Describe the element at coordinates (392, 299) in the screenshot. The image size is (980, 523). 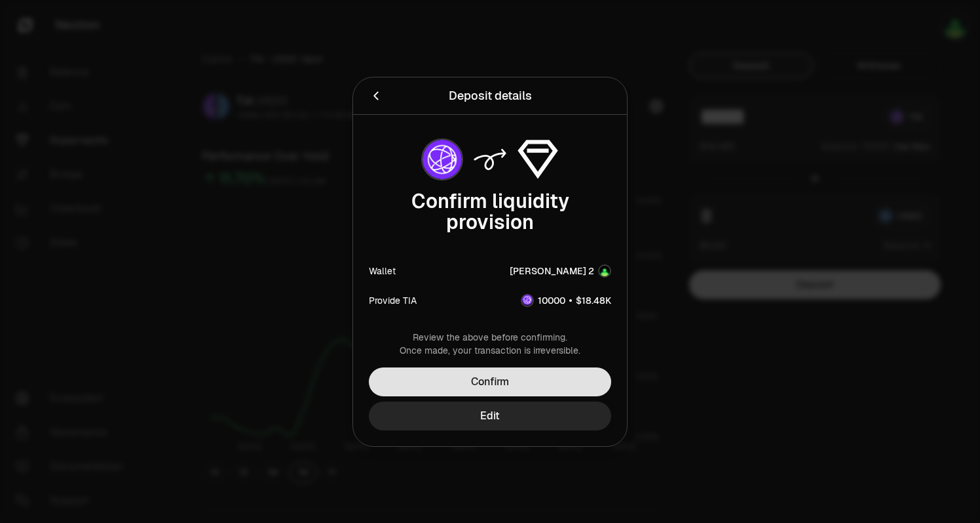
I see `div: Provide TIA` at that location.